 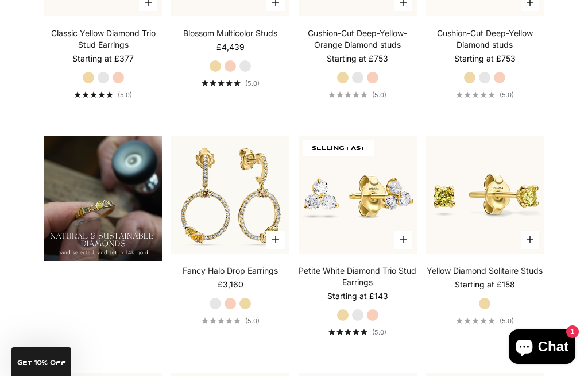 What do you see at coordinates (103, 39) in the screenshot?
I see `a: Classic Yellow Diamond Trio Stud Earrings` at bounding box center [103, 39].